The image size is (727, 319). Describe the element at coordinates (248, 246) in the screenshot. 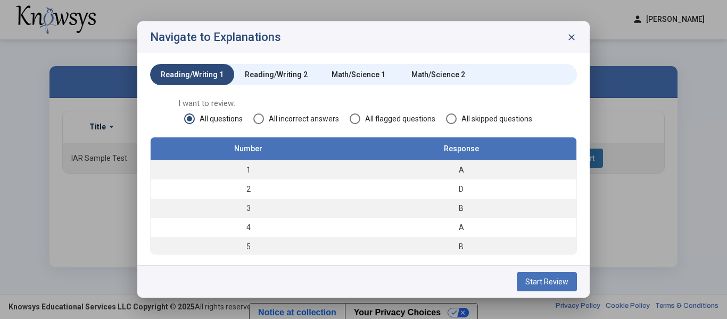

I see `td: 5` at that location.